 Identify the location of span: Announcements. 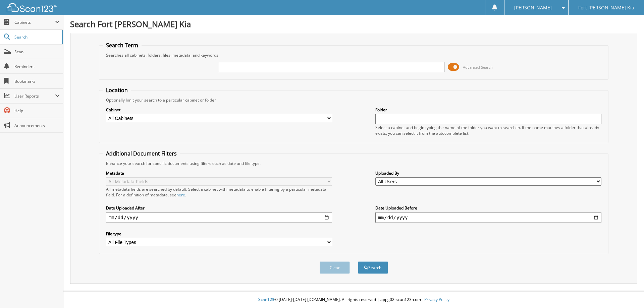
(37, 125).